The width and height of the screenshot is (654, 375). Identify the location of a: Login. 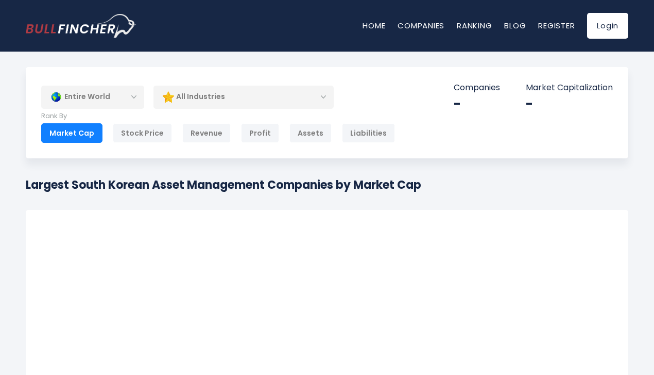
(608, 26).